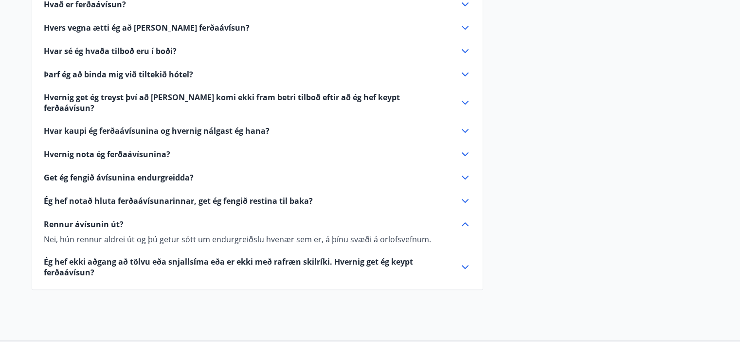 This screenshot has width=740, height=342. What do you see at coordinates (178, 201) in the screenshot?
I see `span: Ég hef notað hluta ferðaávísunarinnar, get ég fengið restina til baka?` at bounding box center [178, 201].